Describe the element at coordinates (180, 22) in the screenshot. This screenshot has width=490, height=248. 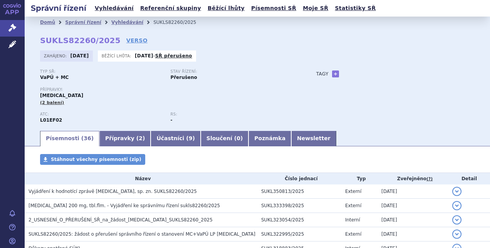
I see `li: SUKLS82260/2025` at that location.